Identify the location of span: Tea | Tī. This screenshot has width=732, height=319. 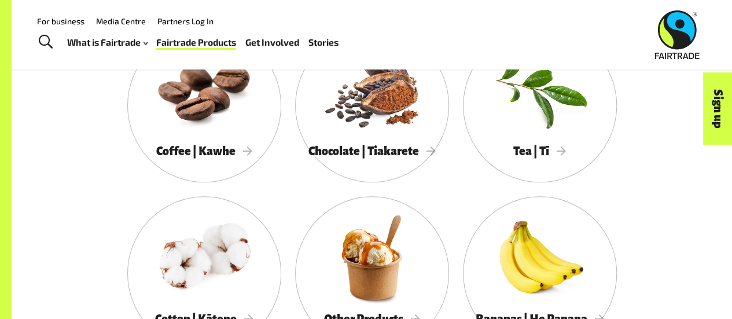
(539, 151).